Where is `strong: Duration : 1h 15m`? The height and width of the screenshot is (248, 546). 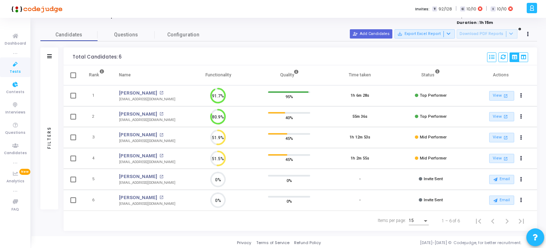
strong: Duration : 1h 15m is located at coordinates (474, 22).